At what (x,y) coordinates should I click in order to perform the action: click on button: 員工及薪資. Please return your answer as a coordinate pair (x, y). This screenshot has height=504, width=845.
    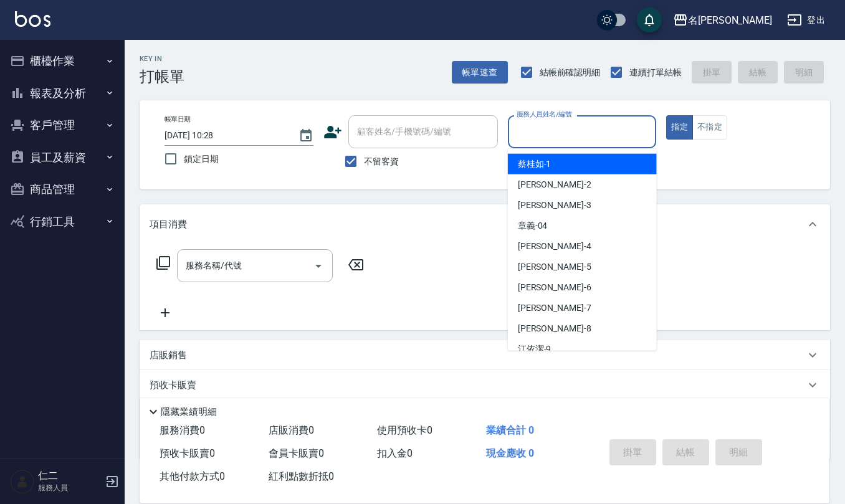
    Looking at the image, I should click on (62, 157).